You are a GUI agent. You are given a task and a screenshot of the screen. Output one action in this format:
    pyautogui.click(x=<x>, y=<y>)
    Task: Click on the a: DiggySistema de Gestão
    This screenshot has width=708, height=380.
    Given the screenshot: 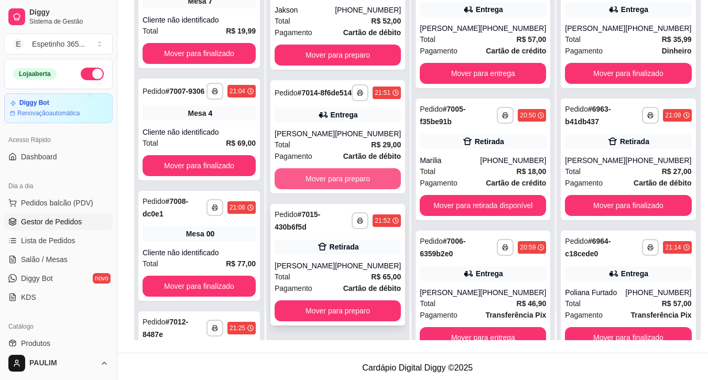 What is the action you would take?
    pyautogui.click(x=58, y=17)
    